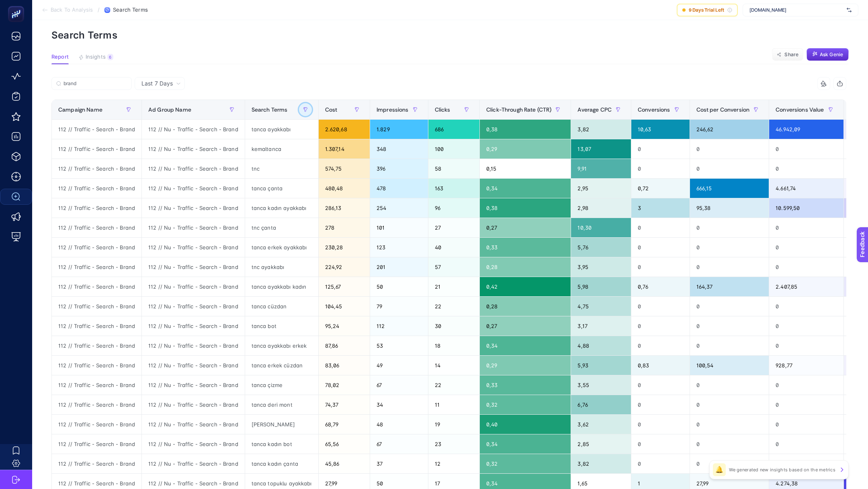 This screenshot has width=868, height=489. What do you see at coordinates (282, 405) in the screenshot?
I see `div: tanca deri mont` at bounding box center [282, 405].